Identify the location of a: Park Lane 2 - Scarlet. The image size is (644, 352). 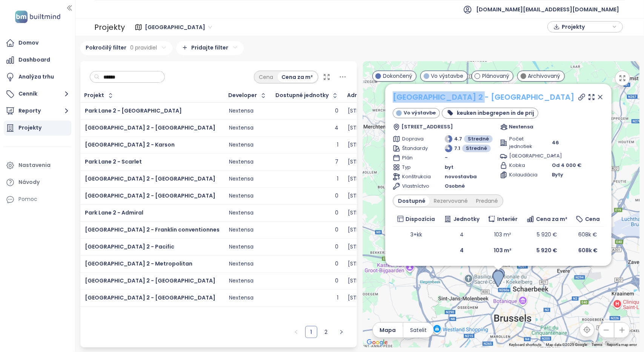
(113, 161).